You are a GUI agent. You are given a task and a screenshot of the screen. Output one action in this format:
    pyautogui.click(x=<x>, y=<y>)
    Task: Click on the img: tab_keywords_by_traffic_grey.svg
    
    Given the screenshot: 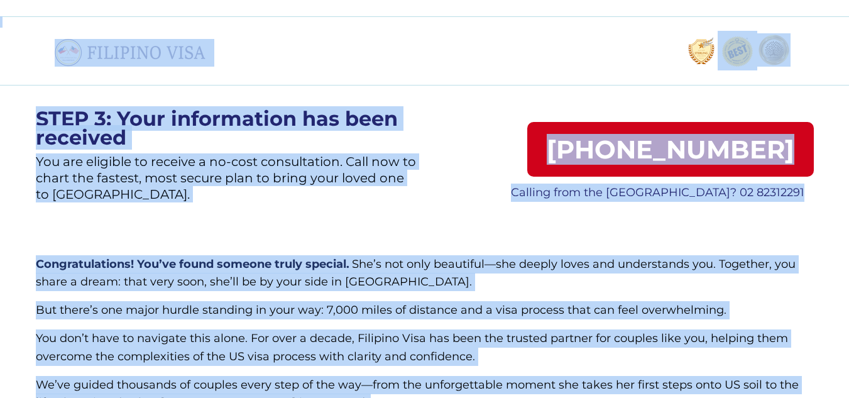 What is the action you would take?
    pyautogui.click(x=132, y=78)
    